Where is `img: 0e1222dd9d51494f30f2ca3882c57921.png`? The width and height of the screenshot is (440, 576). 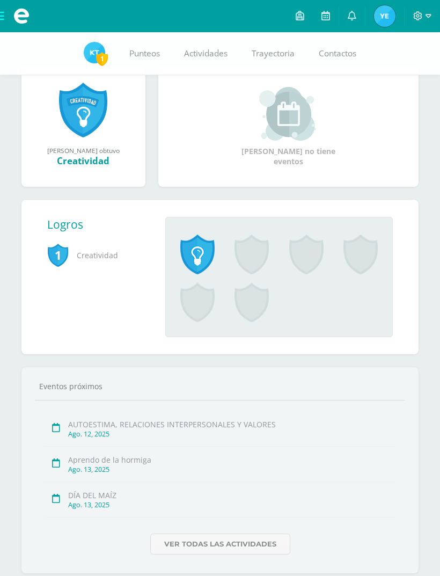 img: 0e1222dd9d51494f30f2ca3882c57921.png is located at coordinates (385, 16).